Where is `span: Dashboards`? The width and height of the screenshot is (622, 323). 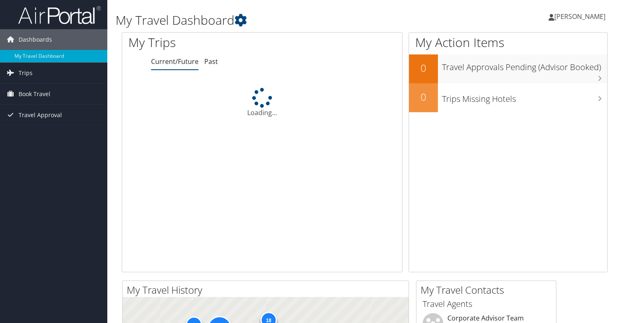 span: Dashboards is located at coordinates (35, 40).